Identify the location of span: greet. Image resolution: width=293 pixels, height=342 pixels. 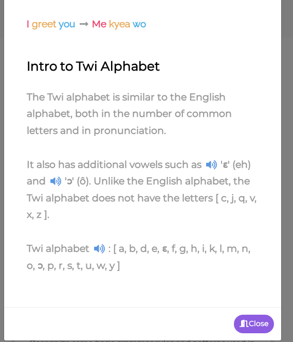
(44, 24).